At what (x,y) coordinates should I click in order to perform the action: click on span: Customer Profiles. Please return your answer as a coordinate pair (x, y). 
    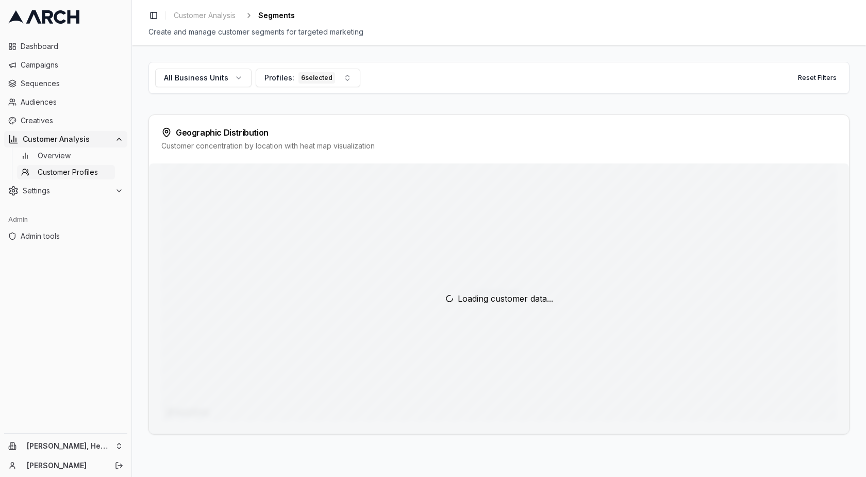
    Looking at the image, I should click on (68, 172).